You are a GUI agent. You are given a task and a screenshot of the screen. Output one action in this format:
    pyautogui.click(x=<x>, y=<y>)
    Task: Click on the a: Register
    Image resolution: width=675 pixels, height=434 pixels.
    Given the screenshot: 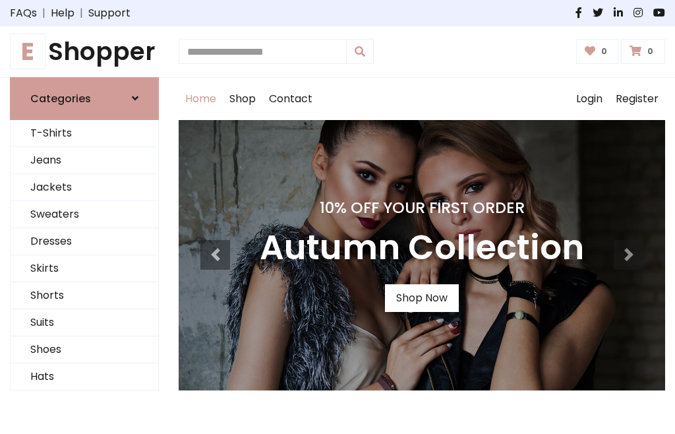 What is the action you would take?
    pyautogui.click(x=637, y=99)
    